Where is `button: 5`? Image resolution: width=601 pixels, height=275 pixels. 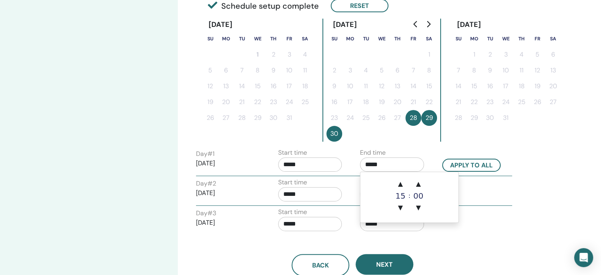 button: 5 is located at coordinates (210, 70).